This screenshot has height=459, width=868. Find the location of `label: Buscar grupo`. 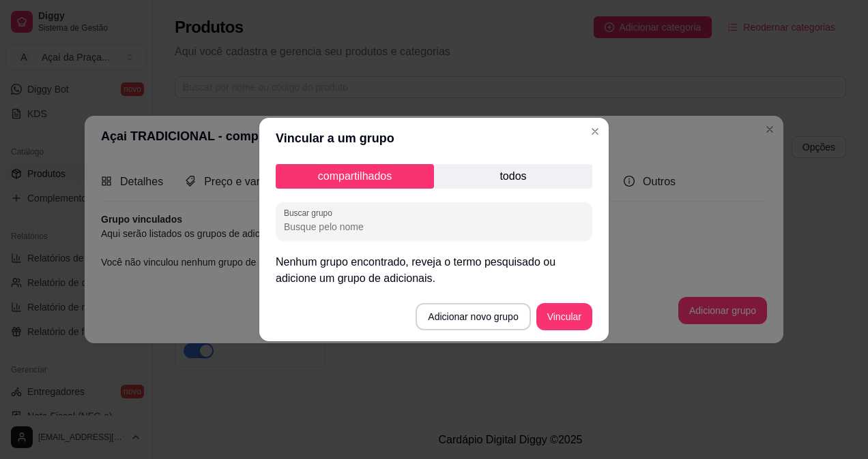

label: Buscar grupo is located at coordinates (311, 213).